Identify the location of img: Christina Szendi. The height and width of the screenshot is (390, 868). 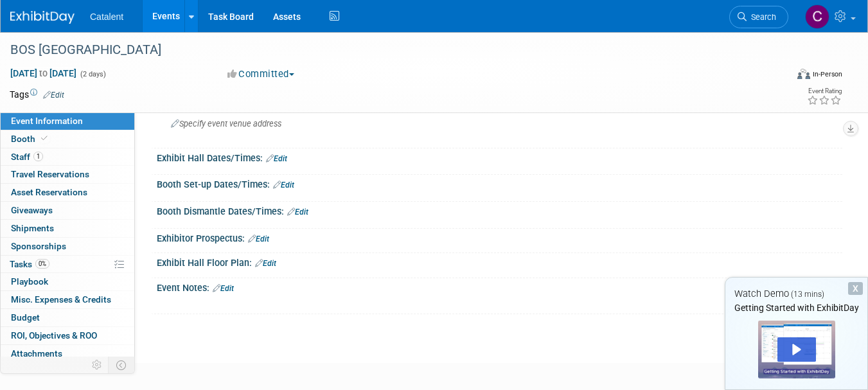
(818, 17).